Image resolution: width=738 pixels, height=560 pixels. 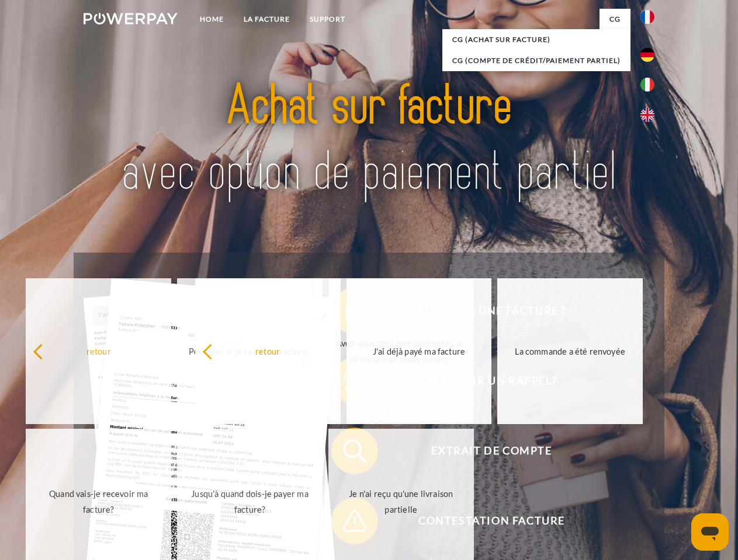 What do you see at coordinates (250, 502) in the screenshot?
I see `div: Jusqu'à quand dois-je payer ma facture?` at bounding box center [250, 502].